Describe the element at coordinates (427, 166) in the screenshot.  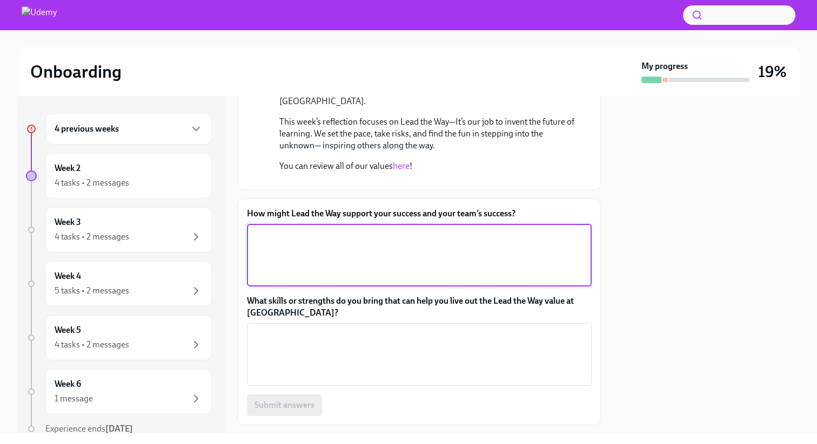
I see `p: You can review all of our values !` at that location.